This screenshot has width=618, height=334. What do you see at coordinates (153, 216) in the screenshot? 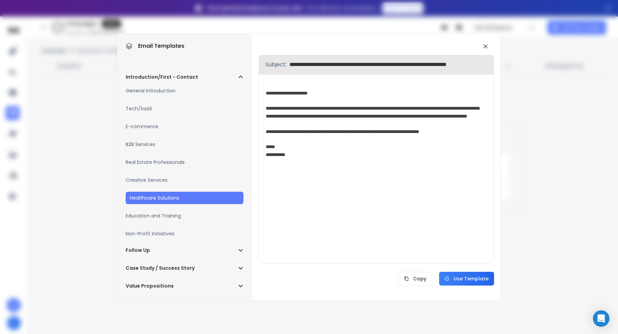
I see `h3: Education and Training` at bounding box center [153, 216].